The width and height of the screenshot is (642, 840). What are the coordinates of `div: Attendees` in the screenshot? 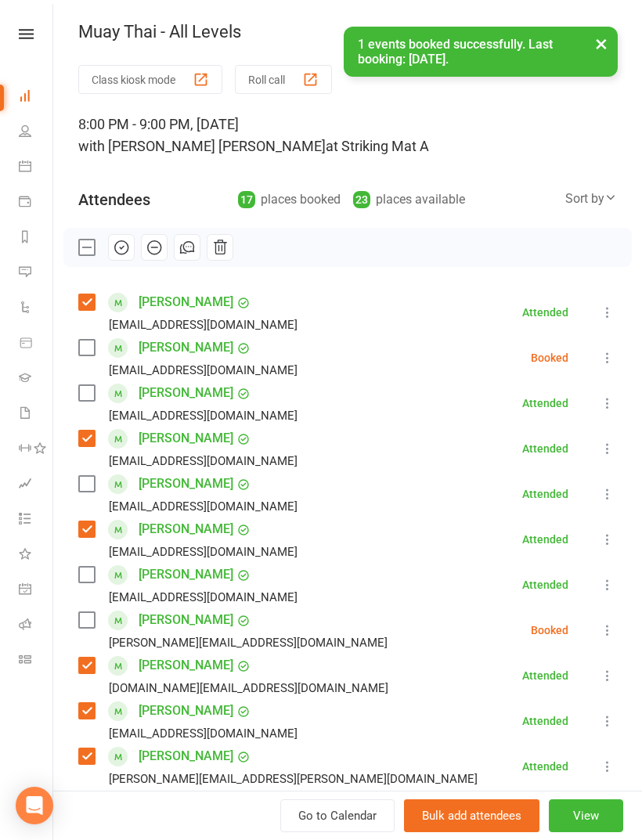 It's located at (114, 199).